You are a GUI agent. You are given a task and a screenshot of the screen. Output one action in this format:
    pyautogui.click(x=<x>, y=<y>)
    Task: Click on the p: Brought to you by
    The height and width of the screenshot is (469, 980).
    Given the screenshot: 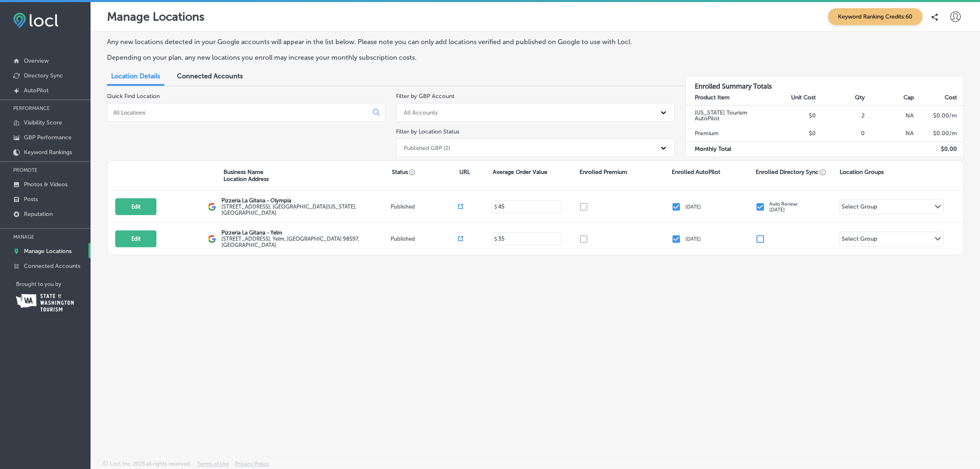 What is the action you would take?
    pyautogui.click(x=53, y=284)
    